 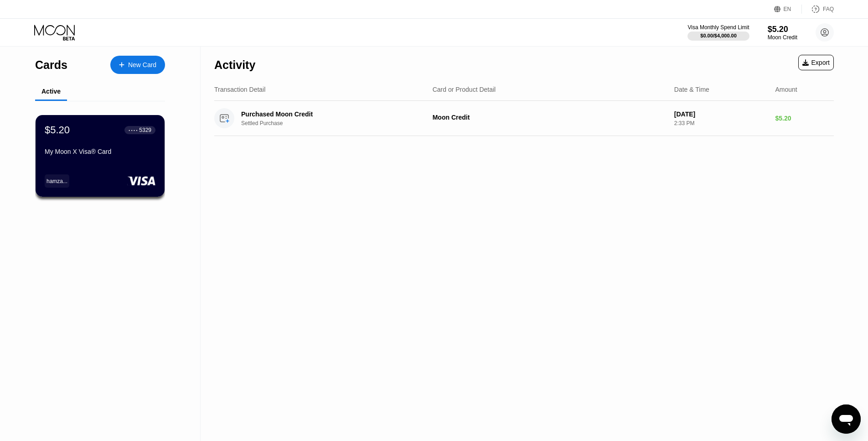 What do you see at coordinates (51, 91) in the screenshot?
I see `div: Active` at bounding box center [51, 91].